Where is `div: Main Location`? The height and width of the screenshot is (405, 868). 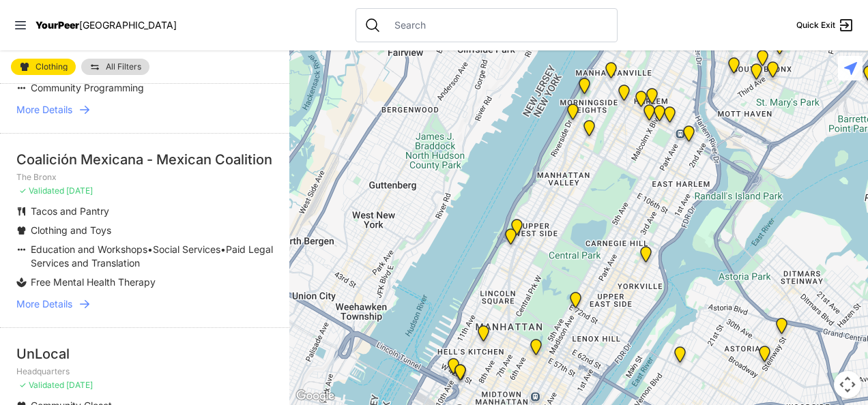
div: Main Location is located at coordinates (689, 137).